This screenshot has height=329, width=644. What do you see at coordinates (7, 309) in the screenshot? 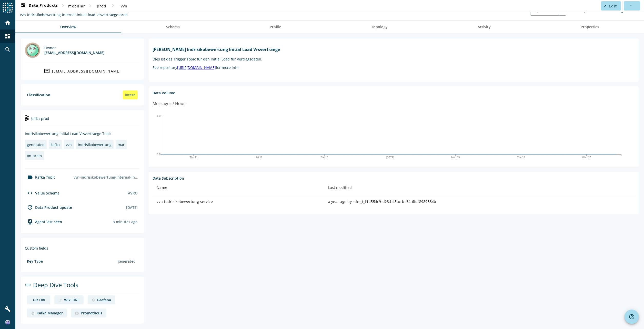
I see `mat-icon: build` at bounding box center [7, 309].